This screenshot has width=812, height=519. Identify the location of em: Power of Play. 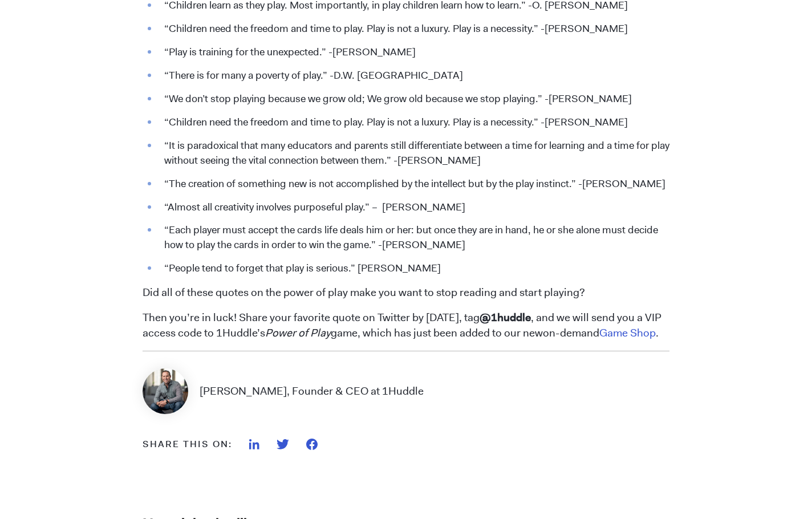
(298, 332).